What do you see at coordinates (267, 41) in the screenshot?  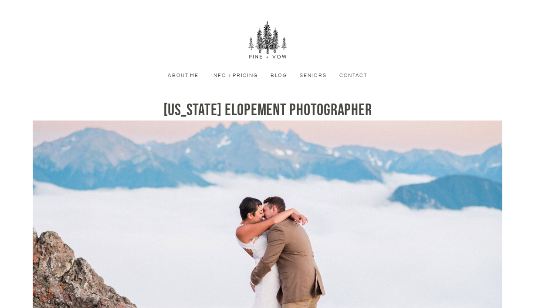 I see `img: Pine + Vow` at bounding box center [267, 41].